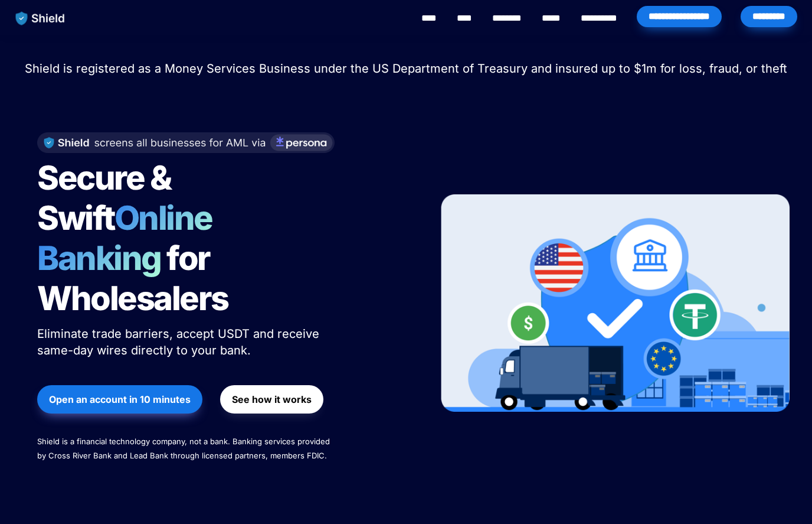 This screenshot has height=524, width=812. What do you see at coordinates (180, 342) in the screenshot?
I see `span: Eliminate trade barriers, accept USDT and receive same-day wires directly to your bank.` at bounding box center [180, 342].